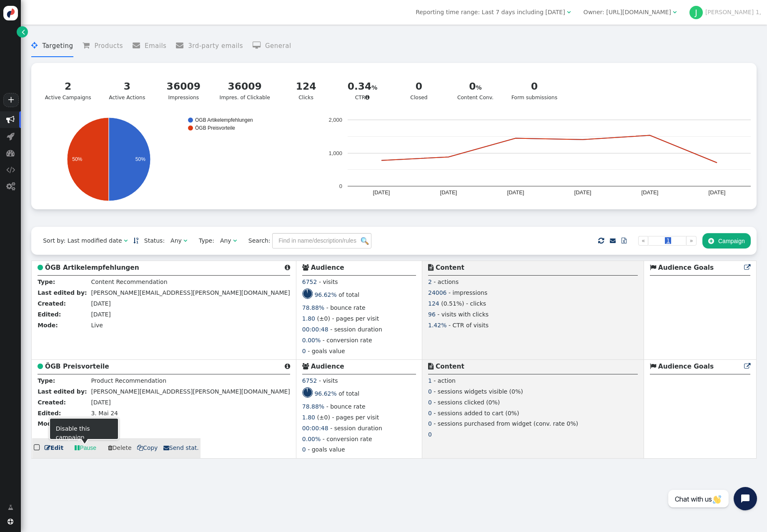 This screenshot has height=532, width=767. What do you see at coordinates (97, 325) in the screenshot?
I see `span: Live` at bounding box center [97, 325].